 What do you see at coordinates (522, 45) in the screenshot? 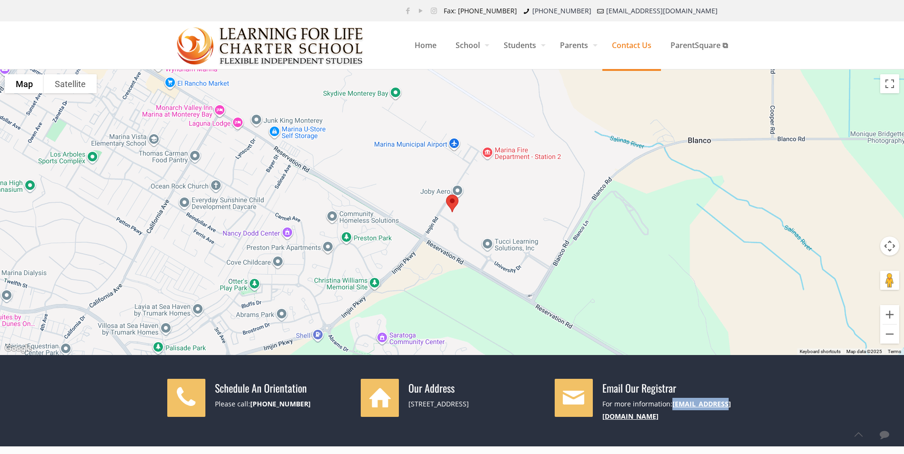
I see `a: Students` at bounding box center [522, 45].